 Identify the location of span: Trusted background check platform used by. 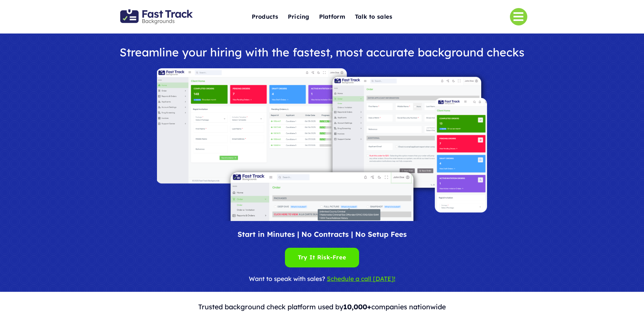
(271, 306).